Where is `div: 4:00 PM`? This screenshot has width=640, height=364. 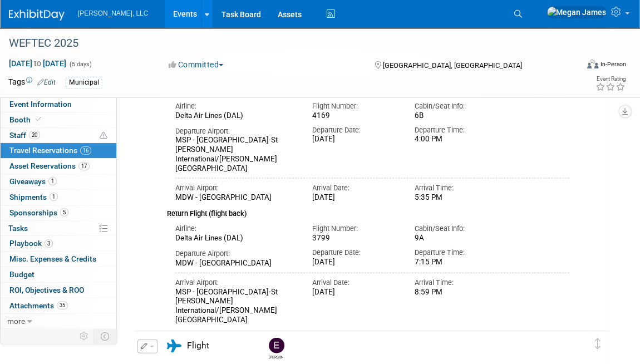
div: 4:00 PM is located at coordinates (458, 139).